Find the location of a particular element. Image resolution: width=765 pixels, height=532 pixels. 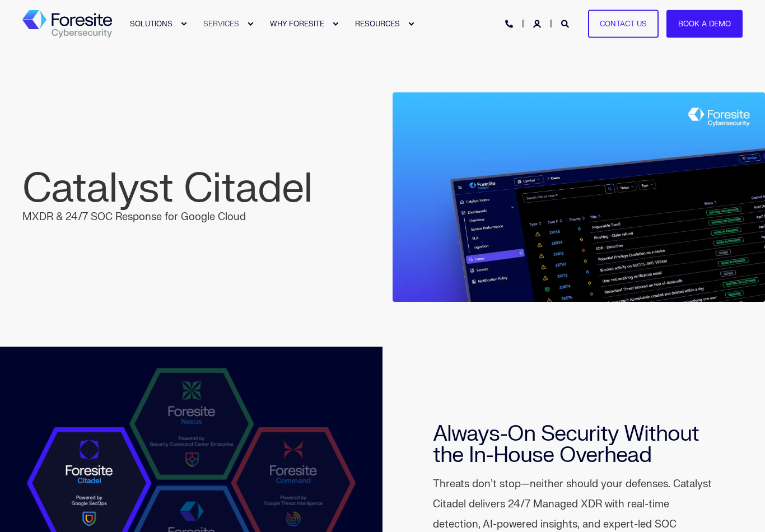

div: Expand RESOURCES is located at coordinates (411, 24).